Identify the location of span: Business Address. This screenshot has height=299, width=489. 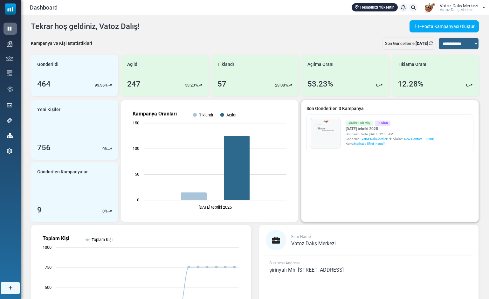
(284, 263).